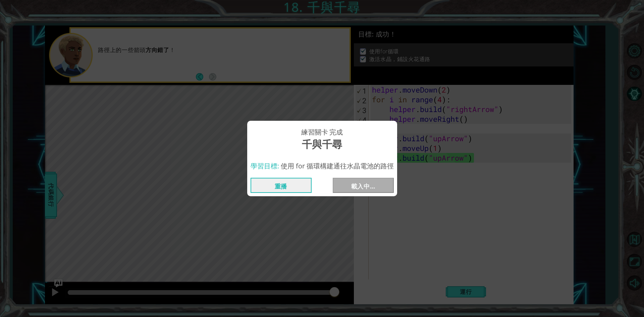  I want to click on span: 千與千尋, so click(322, 144).